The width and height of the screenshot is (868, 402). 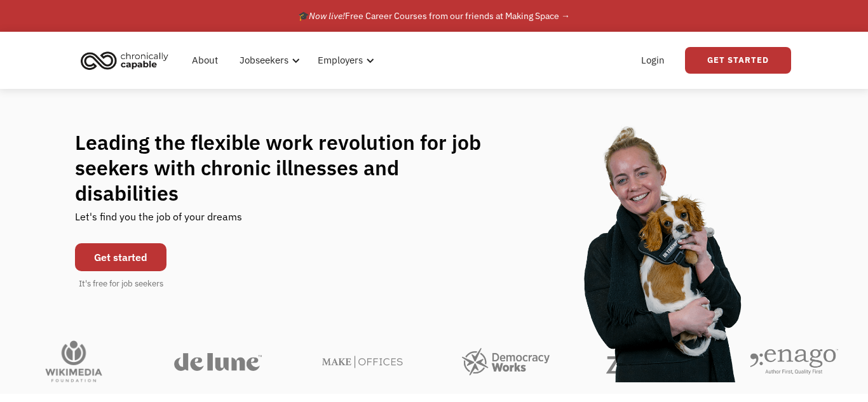 I want to click on img: Chronically Capable logo, so click(x=125, y=60).